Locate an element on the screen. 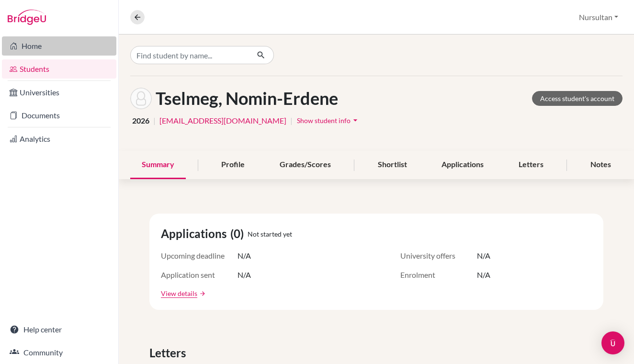 Image resolution: width=634 pixels, height=364 pixels. span: University offers is located at coordinates (439, 256).